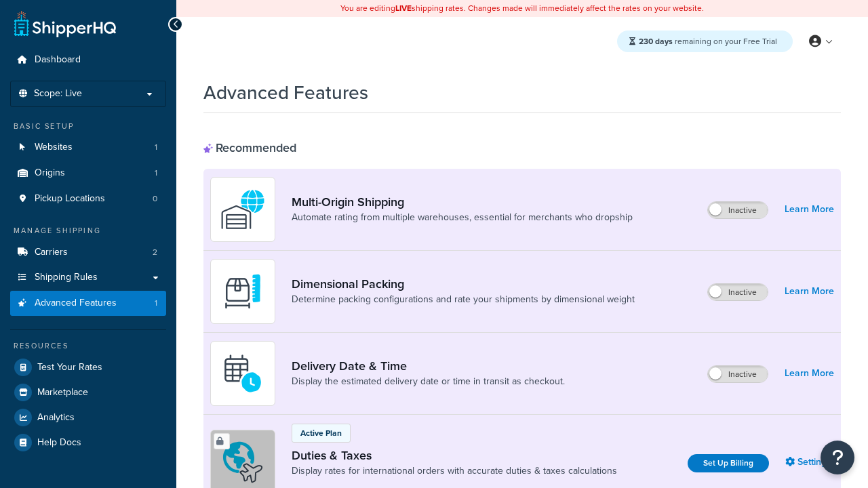  Describe the element at coordinates (88, 59) in the screenshot. I see `li: Dashboard` at that location.